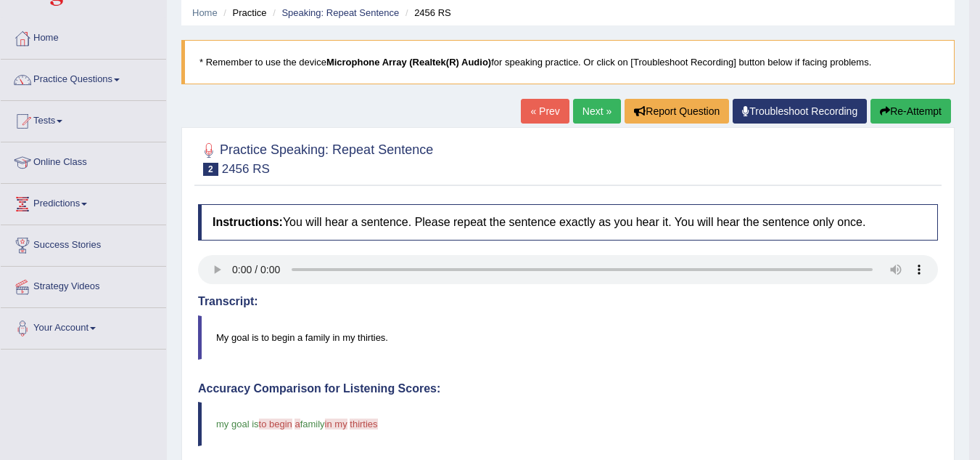 Image resolution: width=980 pixels, height=460 pixels. Describe the element at coordinates (312, 423) in the screenshot. I see `span: family` at that location.